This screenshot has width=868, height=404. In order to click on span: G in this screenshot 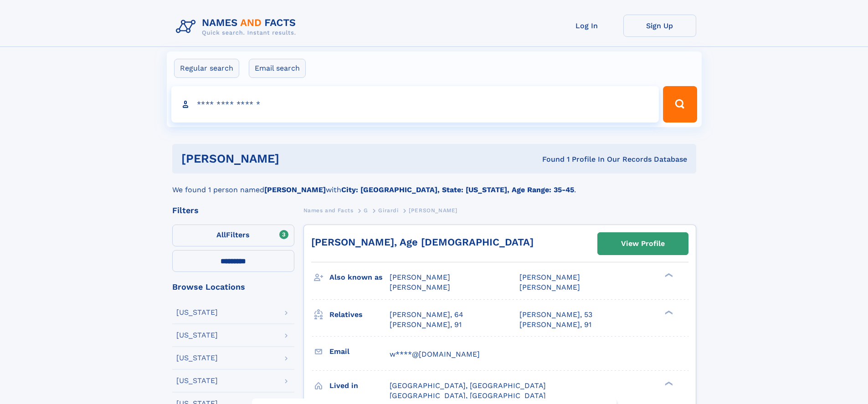, I will do `click(366, 211)`.